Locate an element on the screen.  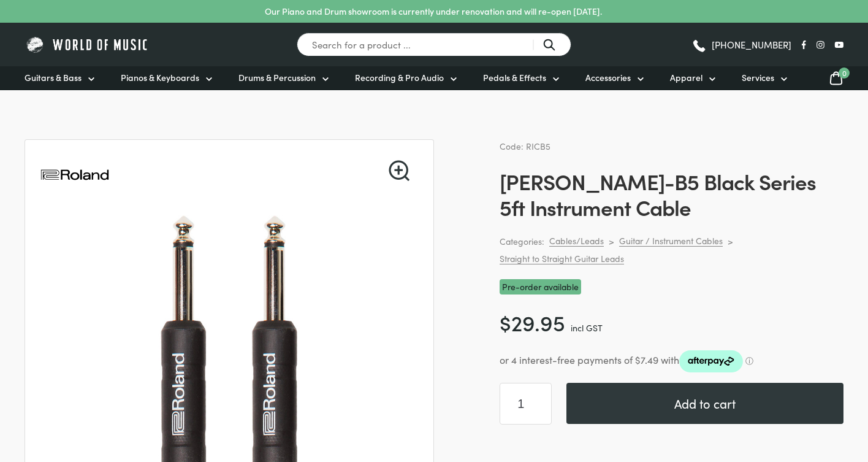
input: Product quantity is located at coordinates (526, 403).